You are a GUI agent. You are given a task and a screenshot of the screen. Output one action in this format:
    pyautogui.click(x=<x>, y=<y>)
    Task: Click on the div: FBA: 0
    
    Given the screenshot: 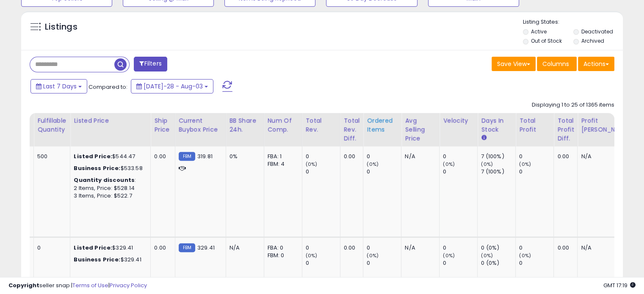 What is the action you would take?
    pyautogui.click(x=281, y=248)
    